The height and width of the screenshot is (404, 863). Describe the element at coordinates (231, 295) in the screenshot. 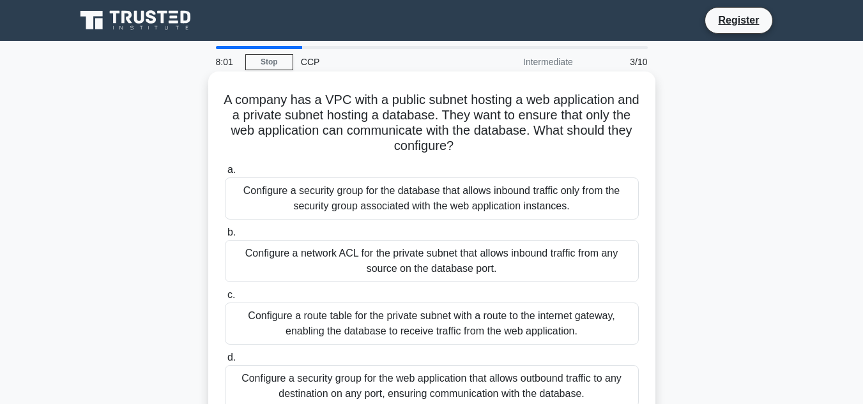

I see `span: c.` at that location.